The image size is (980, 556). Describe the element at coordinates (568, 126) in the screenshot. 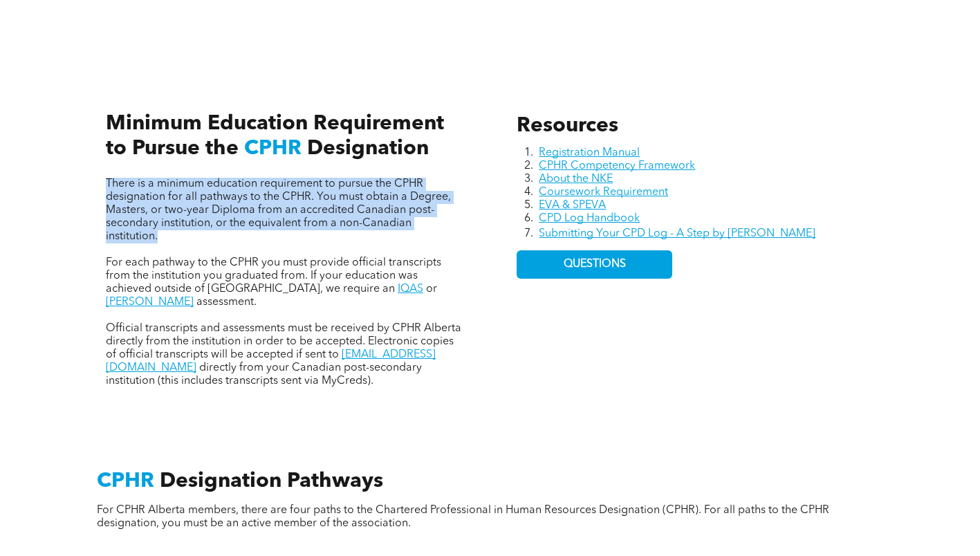

I see `span: Resources` at that location.